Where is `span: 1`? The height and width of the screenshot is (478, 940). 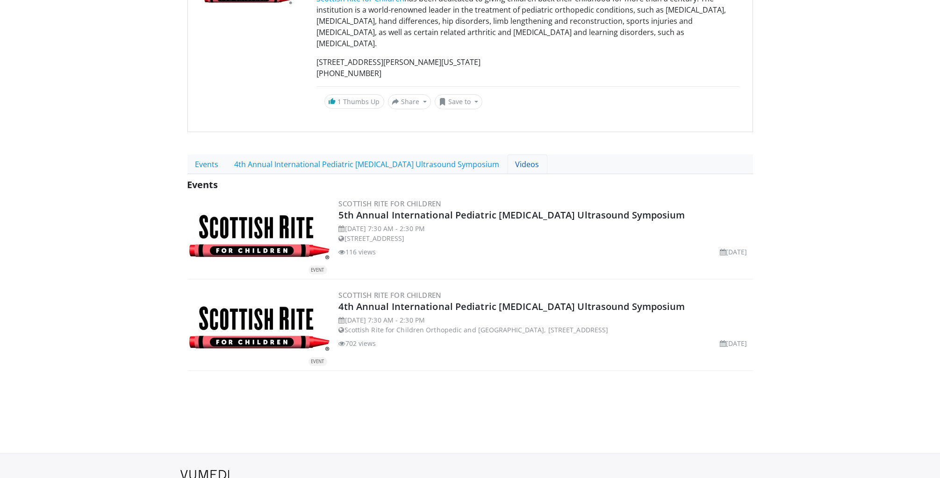 span: 1 is located at coordinates (340, 101).